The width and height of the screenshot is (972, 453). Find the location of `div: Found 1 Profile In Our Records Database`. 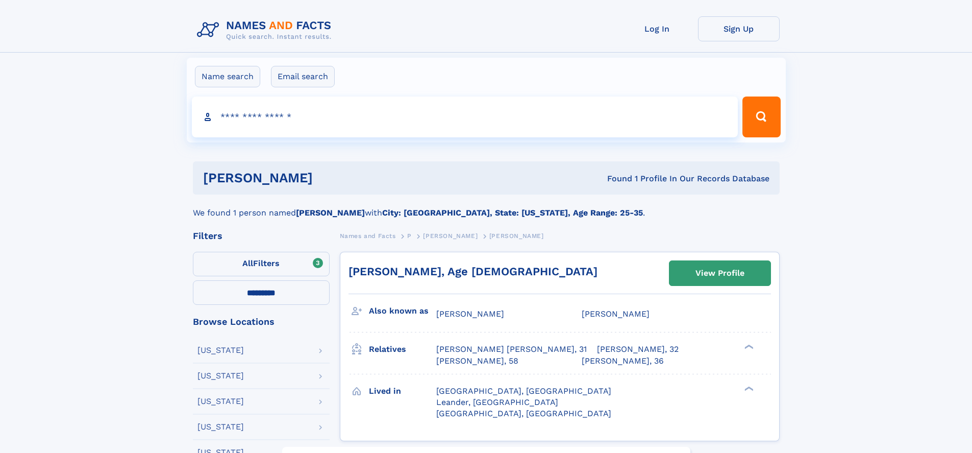

div: Found 1 Profile In Our Records Database is located at coordinates (614, 179).